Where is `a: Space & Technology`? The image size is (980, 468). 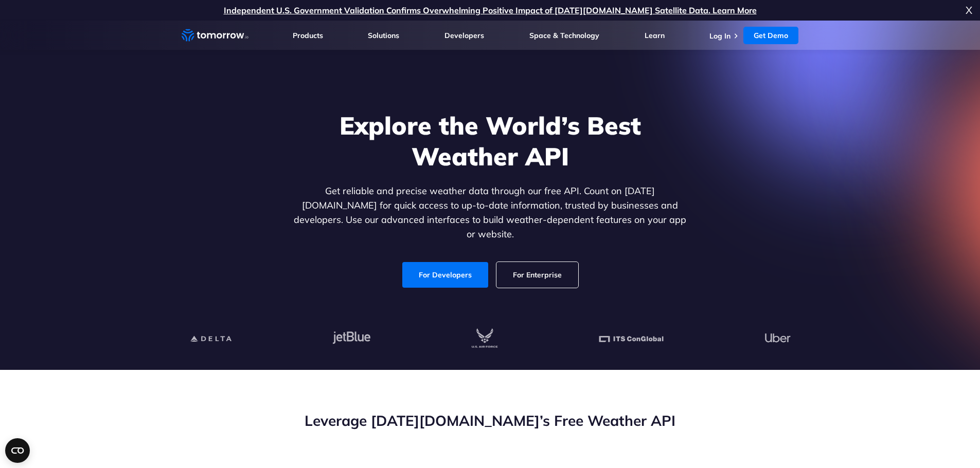 a: Space & Technology is located at coordinates (565, 36).